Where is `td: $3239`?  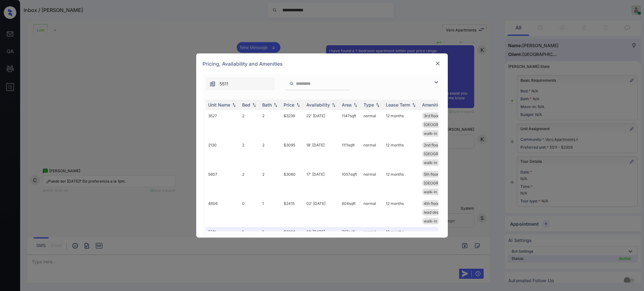 td: $3239 is located at coordinates (293, 125).